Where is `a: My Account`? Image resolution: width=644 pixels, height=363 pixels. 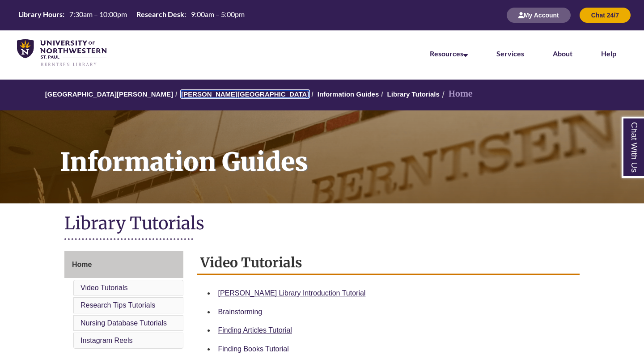
a: My Account is located at coordinates (538, 15).